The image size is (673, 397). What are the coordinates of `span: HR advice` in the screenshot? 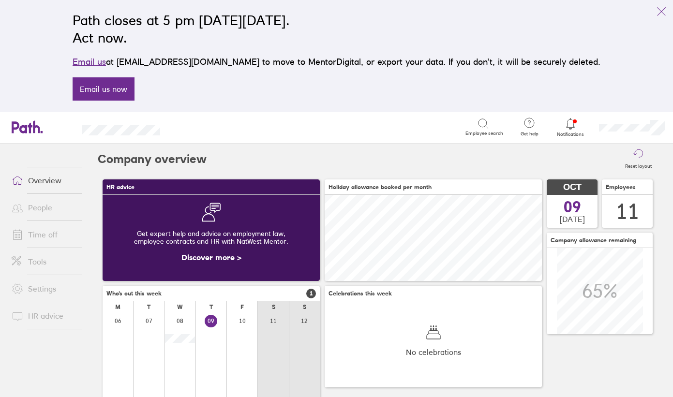 It's located at (121, 187).